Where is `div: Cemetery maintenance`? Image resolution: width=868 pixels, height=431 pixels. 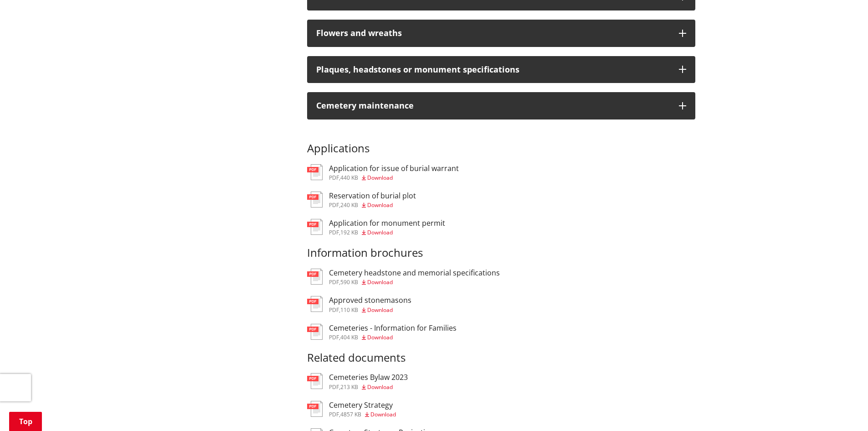 div: Cemetery maintenance is located at coordinates (493, 106).